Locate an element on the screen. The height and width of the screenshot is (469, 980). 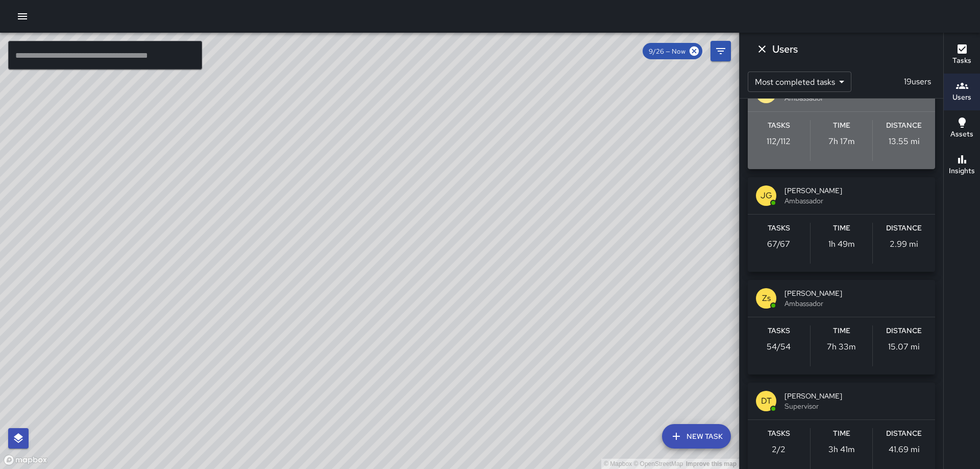
p: DT is located at coordinates (766, 401).